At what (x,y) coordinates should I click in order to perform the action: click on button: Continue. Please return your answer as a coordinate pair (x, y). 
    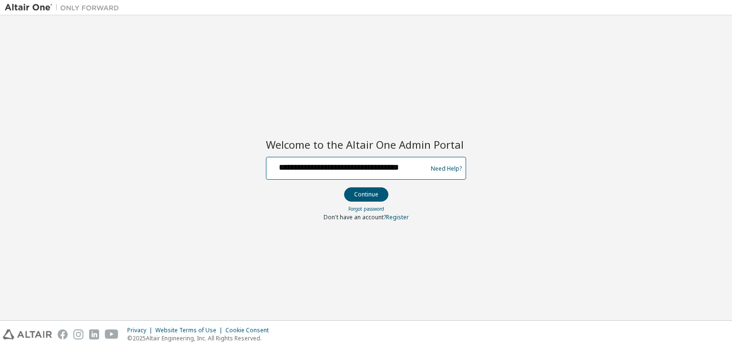
    Looking at the image, I should click on (366, 194).